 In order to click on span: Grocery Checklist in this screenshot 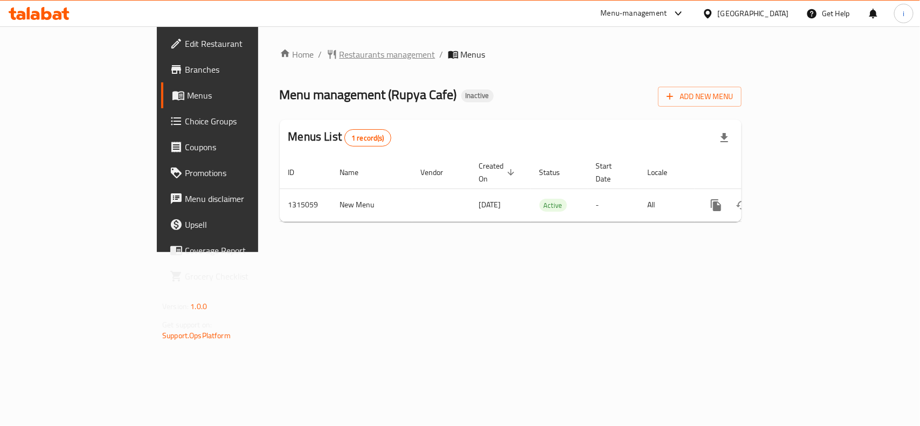, I will do `click(243, 276)`.